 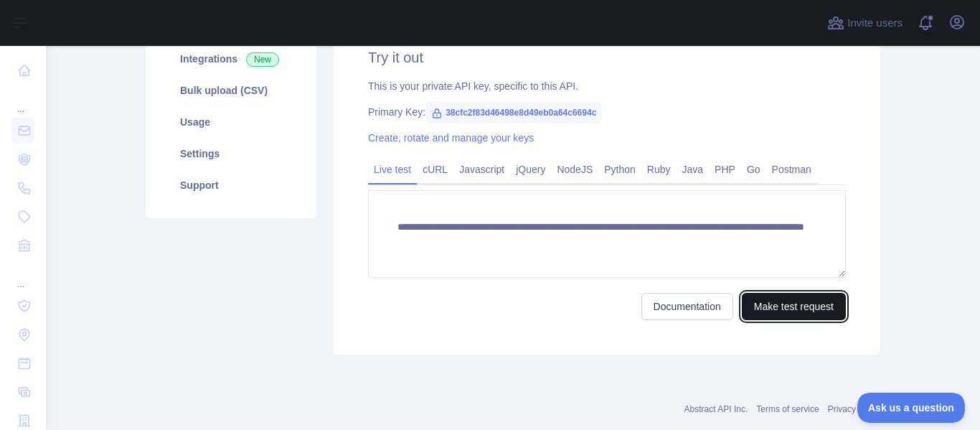 I want to click on button: Invite users, so click(x=864, y=23).